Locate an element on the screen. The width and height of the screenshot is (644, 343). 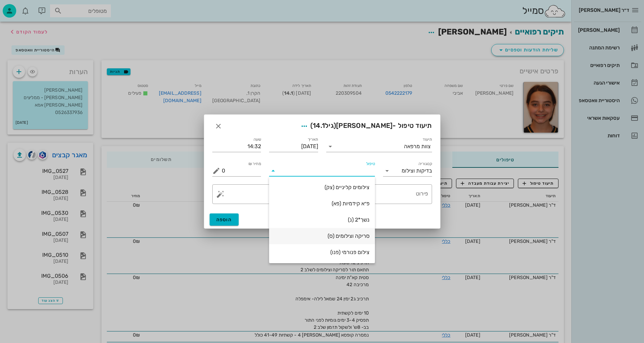
button: מחיר ₪ appended action is located at coordinates (216, 171).